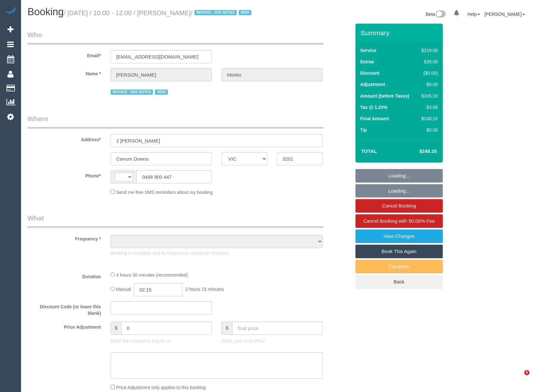  Describe the element at coordinates (428, 73) in the screenshot. I see `div: ($0.00)` at that location.